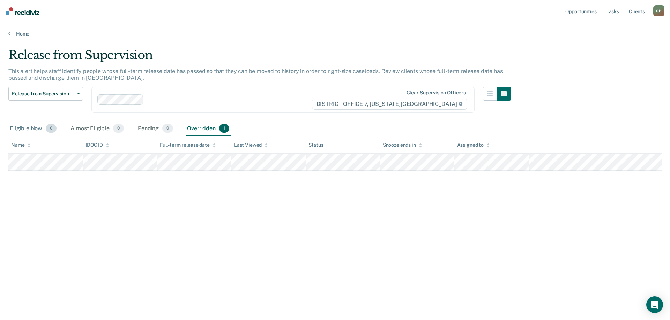  I want to click on button: SH, so click(658, 11).